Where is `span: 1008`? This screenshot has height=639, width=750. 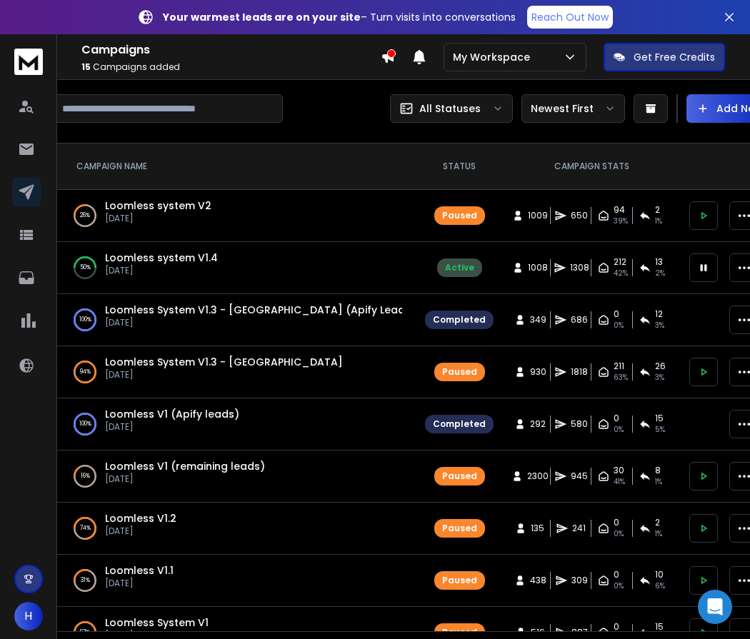 span: 1008 is located at coordinates (538, 268).